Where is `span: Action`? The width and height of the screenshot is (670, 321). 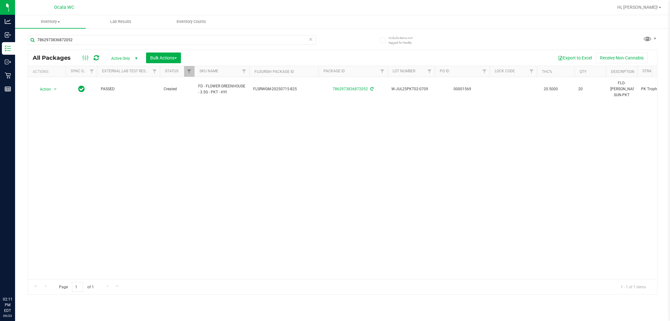 span: Action is located at coordinates (43, 89).